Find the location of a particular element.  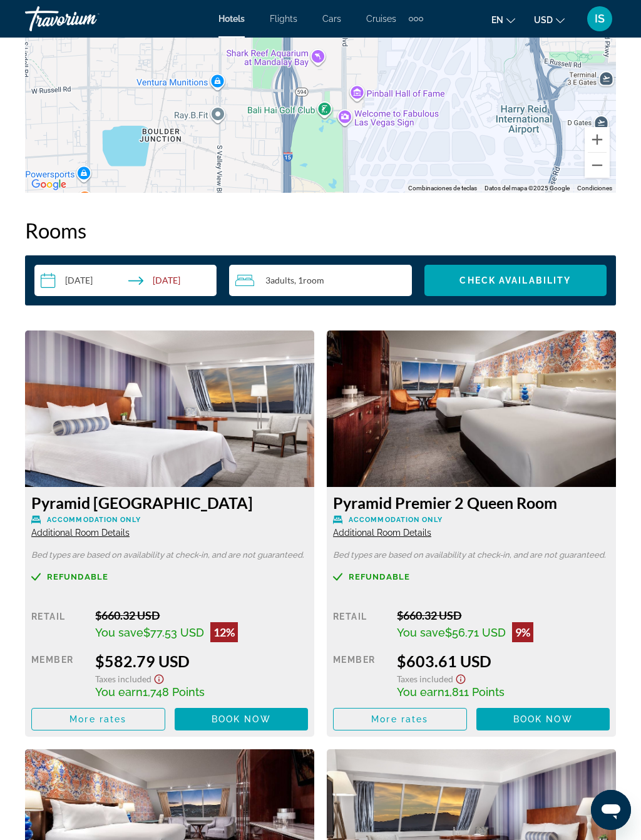

span: 3 is located at coordinates (280, 281).